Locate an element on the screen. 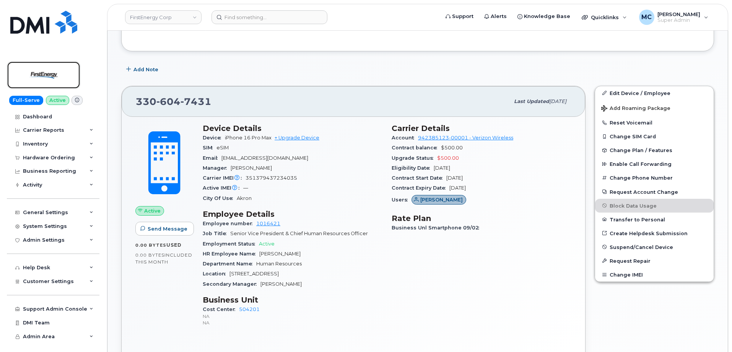 The height and width of the screenshot is (352, 732). span: Device is located at coordinates (214, 137).